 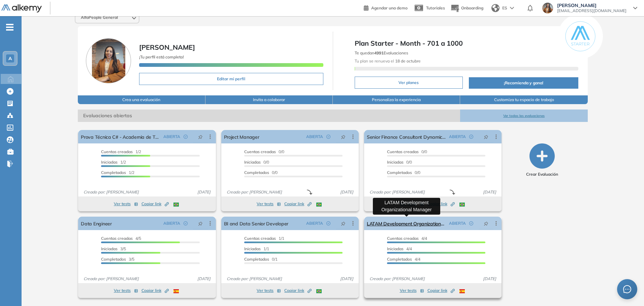 What do you see at coordinates (269, 116) in the screenshot?
I see `span: Evaluaciones abiertas` at bounding box center [269, 116].